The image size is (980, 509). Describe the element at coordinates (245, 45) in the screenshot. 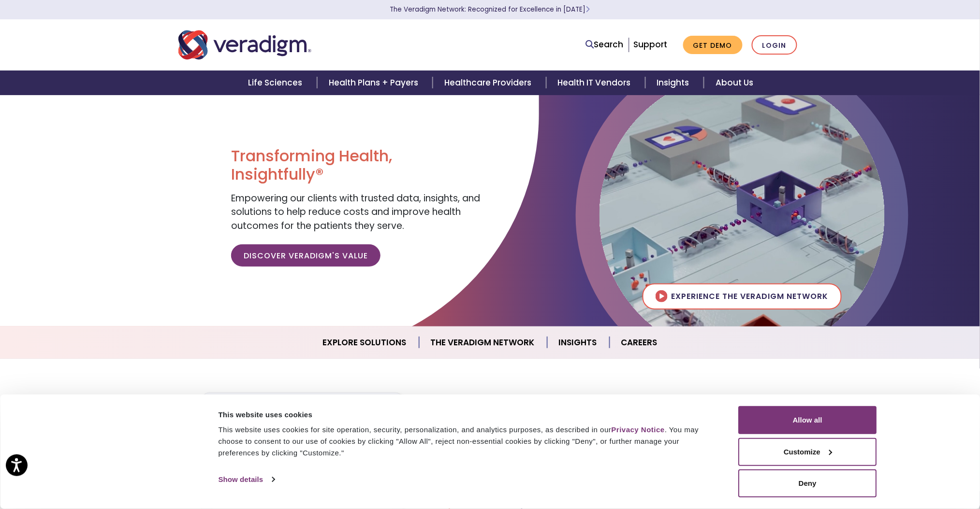

I see `img: Veradigm logo` at that location.